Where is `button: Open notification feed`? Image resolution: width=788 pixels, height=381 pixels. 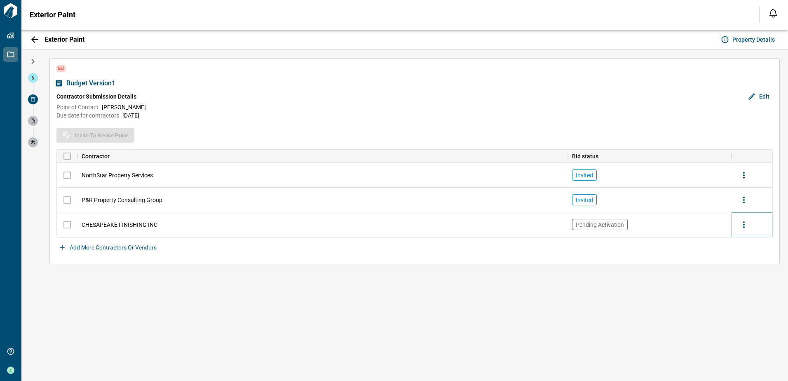
button: Open notification feed is located at coordinates (773, 13).